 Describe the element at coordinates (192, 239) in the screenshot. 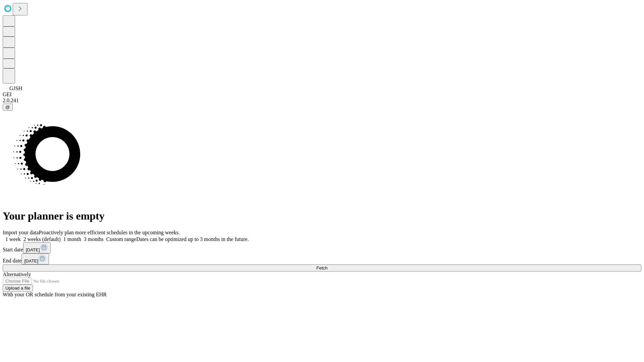

I see `span: Dates can be optimized up to 3 months in the future.` at that location.